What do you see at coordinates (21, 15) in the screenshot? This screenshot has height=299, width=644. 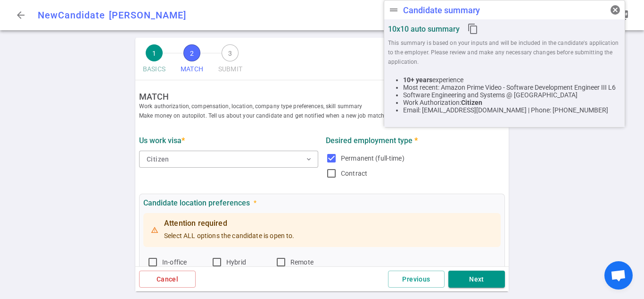 I see `button: Go back` at bounding box center [21, 15].